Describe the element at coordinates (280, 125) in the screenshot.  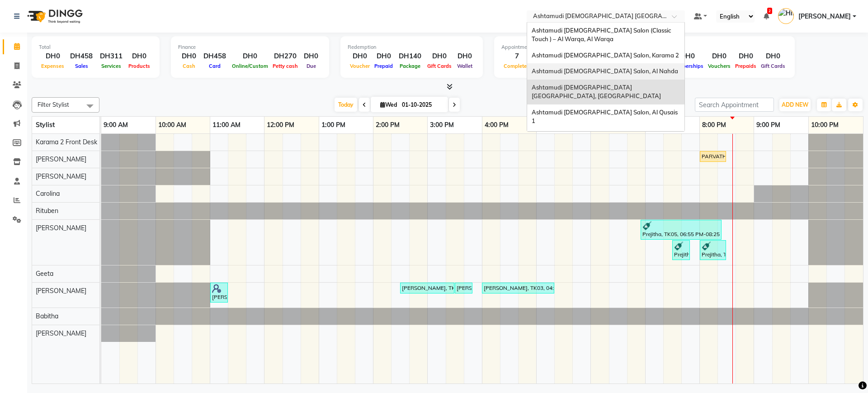
I see `a: 12:00 PM` at that location.